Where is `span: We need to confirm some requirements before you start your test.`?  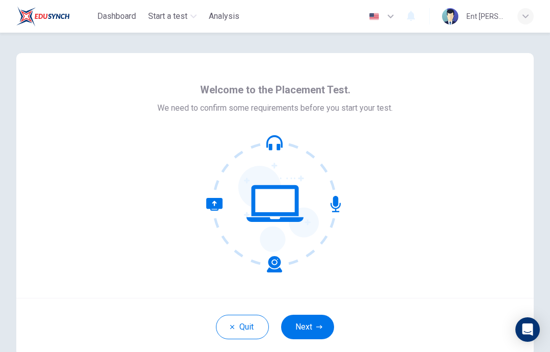 span: We need to confirm some requirements before you start your test. is located at coordinates (275, 108).